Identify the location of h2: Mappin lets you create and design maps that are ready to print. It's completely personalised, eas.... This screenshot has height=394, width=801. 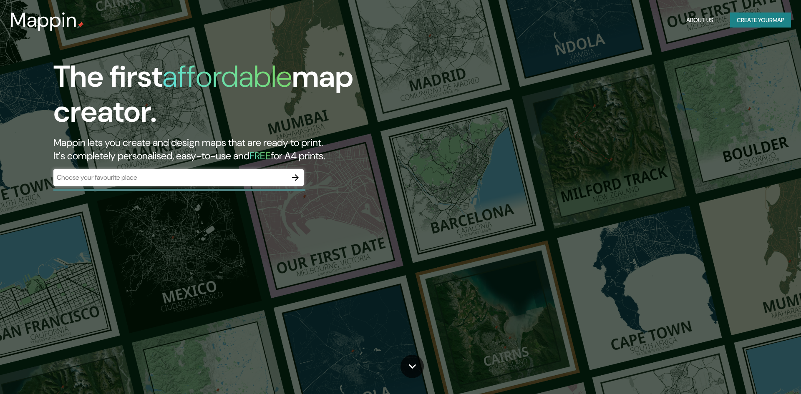
(254, 149).